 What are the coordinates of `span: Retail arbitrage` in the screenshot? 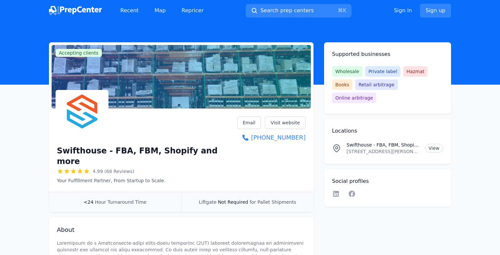 It's located at (377, 85).